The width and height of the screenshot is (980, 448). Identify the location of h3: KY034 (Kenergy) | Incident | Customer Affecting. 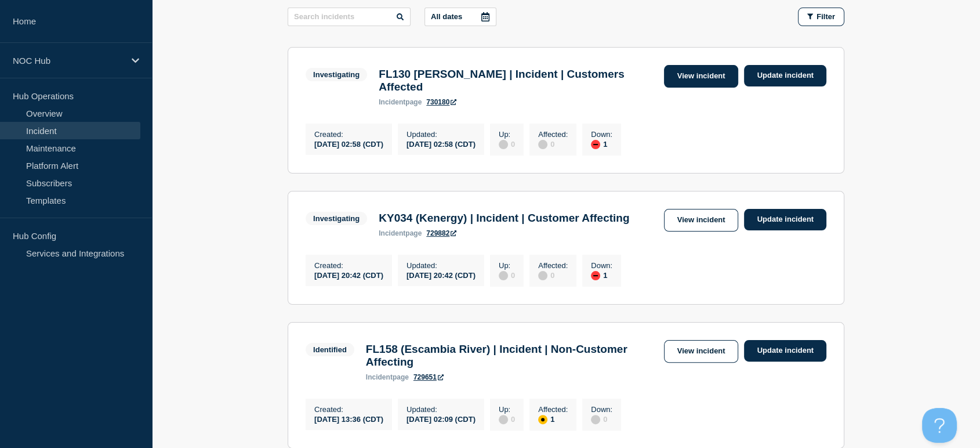
(504, 218).